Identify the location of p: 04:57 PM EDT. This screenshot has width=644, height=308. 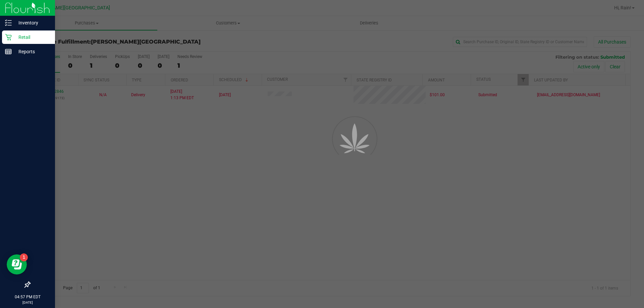
(28, 297).